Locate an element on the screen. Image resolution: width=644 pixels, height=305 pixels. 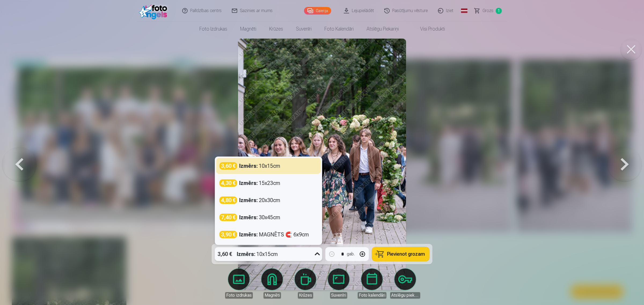
div: Krūzes is located at coordinates (305, 296).